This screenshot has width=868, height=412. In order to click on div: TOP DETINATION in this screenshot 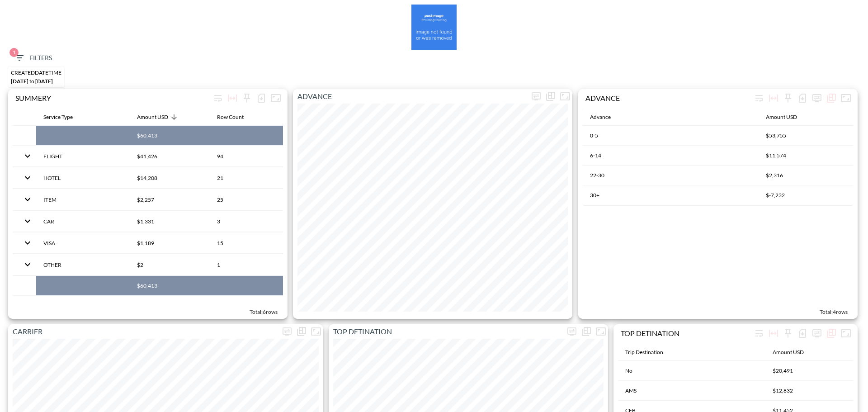, I will do `click(686, 333)`.